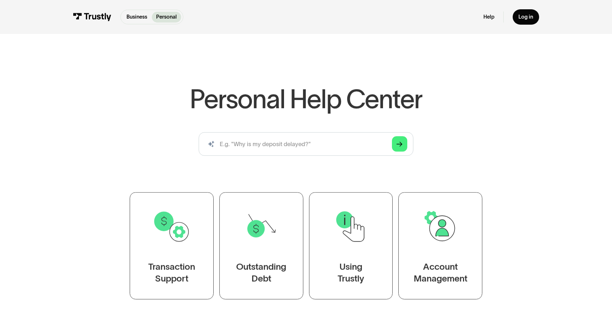  I want to click on input: search, so click(306, 144).